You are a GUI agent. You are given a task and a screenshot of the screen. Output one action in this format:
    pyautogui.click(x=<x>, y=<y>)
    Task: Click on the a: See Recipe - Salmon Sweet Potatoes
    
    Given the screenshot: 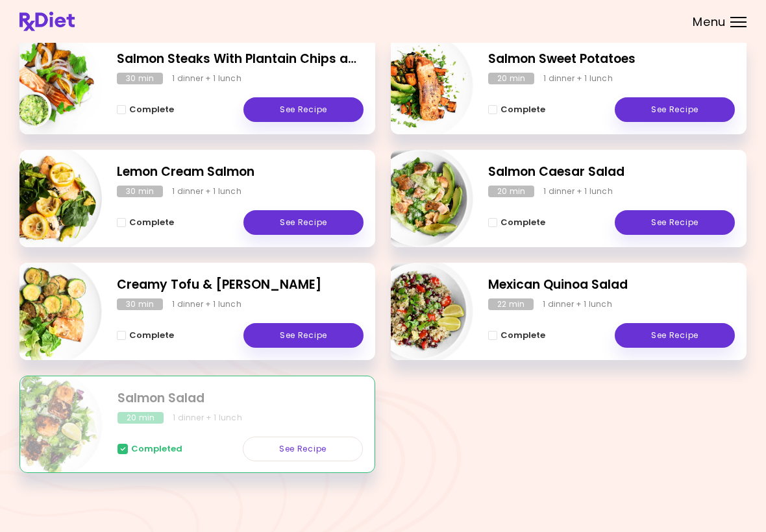 What is the action you would take?
    pyautogui.click(x=674, y=110)
    